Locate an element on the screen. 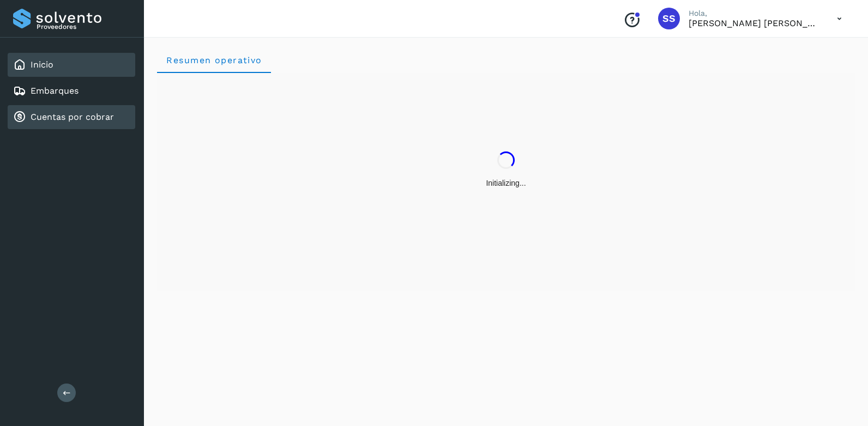 The width and height of the screenshot is (868, 426). a: Embarques is located at coordinates (54, 91).